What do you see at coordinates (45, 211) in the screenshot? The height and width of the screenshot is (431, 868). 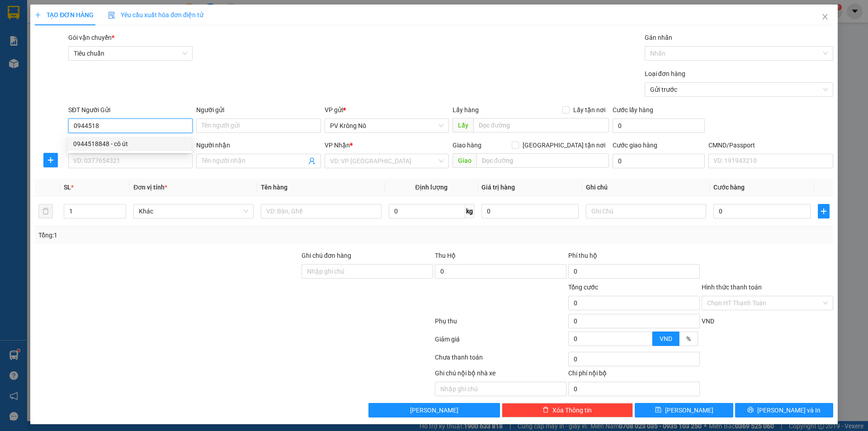 I see `button: delete` at bounding box center [45, 211].